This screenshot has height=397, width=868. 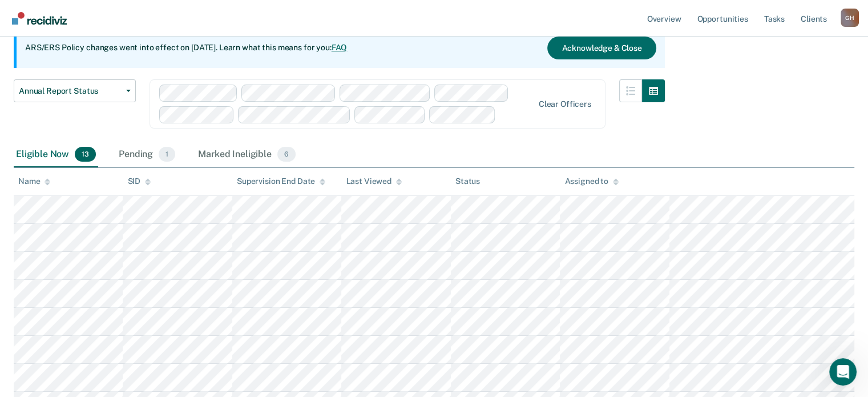 I want to click on div: Pending1, so click(x=147, y=155).